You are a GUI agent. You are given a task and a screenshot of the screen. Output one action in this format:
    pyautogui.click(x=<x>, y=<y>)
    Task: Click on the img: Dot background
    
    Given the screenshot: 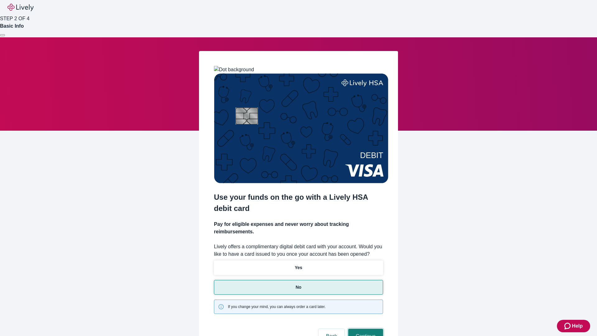 What is the action you would take?
    pyautogui.click(x=234, y=70)
    